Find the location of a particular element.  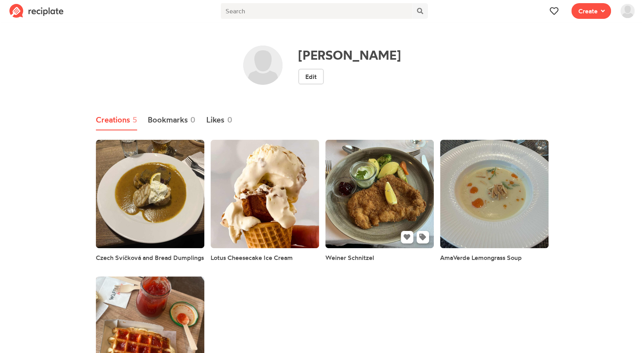

input: Search is located at coordinates (316, 11).